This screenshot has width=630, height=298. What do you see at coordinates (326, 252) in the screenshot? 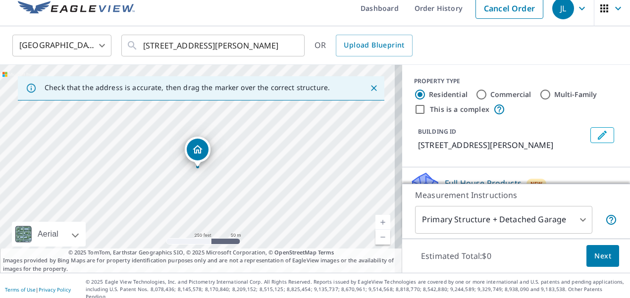
I see `a: Terms` at bounding box center [326, 252].